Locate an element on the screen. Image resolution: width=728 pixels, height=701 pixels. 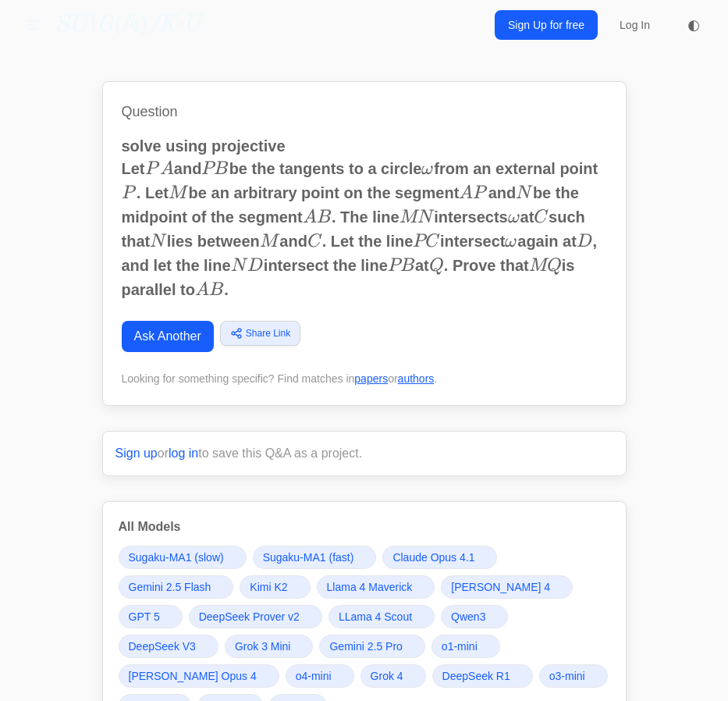
a: SU\G(𝔸)/K·U is located at coordinates (127, 25).